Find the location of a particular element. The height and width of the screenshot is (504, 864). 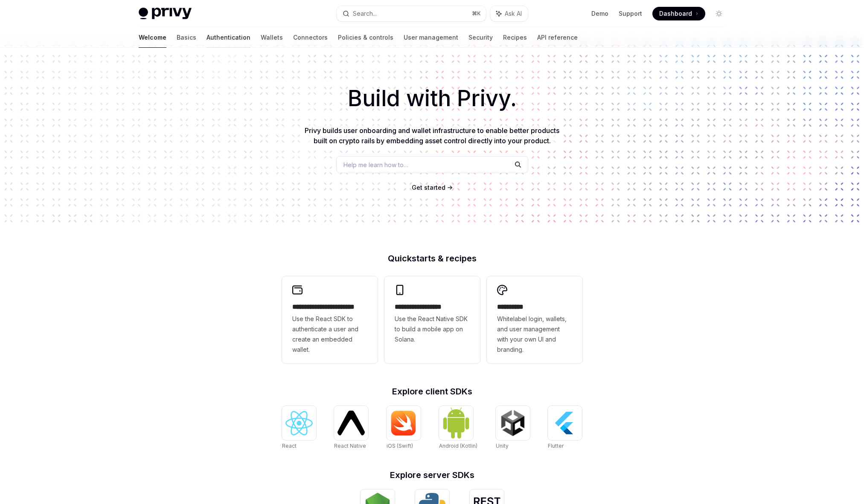

a: React NativeReact Native is located at coordinates (351, 428).